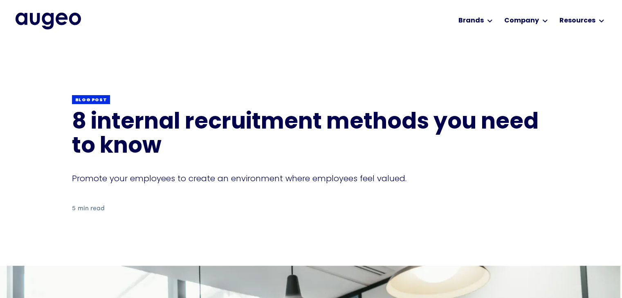 The height and width of the screenshot is (298, 622). I want to click on div: Brands, so click(471, 21).